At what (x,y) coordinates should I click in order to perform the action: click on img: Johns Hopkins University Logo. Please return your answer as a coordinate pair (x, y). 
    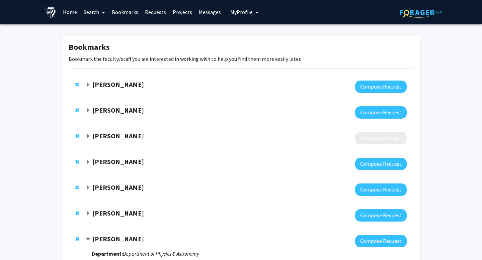
    Looking at the image, I should click on (51, 12).